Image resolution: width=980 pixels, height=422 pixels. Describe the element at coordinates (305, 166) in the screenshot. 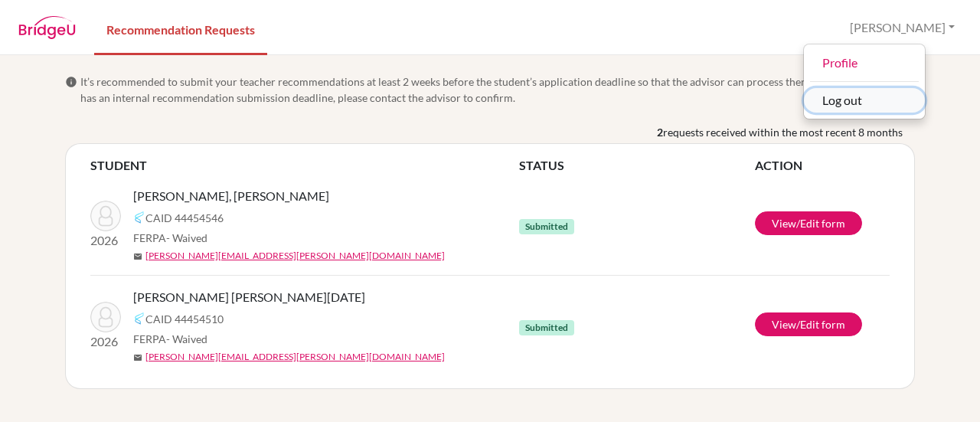

I see `th: STUDENT` at that location.